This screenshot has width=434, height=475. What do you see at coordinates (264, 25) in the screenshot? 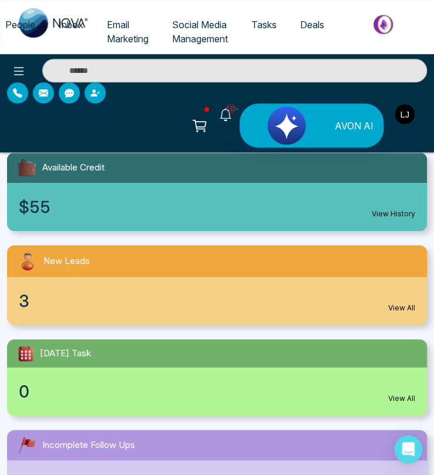
I see `span: Tasks` at bounding box center [264, 25].